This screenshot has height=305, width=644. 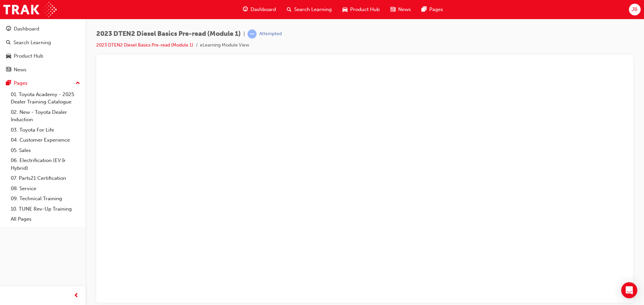 I want to click on a: 2023 DTEN2 Diesel Basics Pre-read (Module 1), so click(x=144, y=45).